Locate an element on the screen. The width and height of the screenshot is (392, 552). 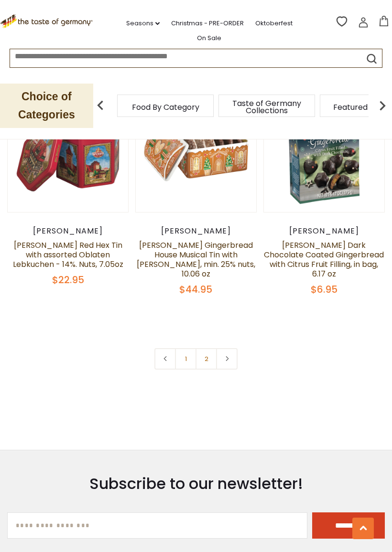
a: Taste of Germany Collections is located at coordinates (267, 107).